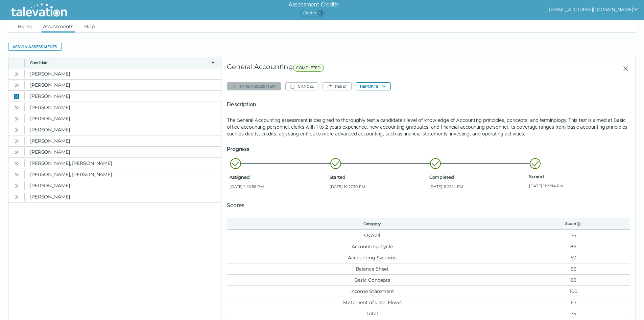 Image resolution: width=644 pixels, height=320 pixels. I want to click on td: Accounting Cycle, so click(372, 246).